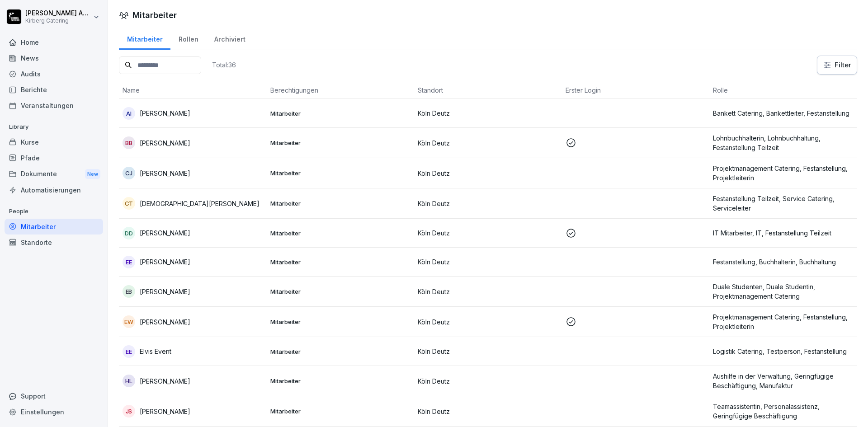 Image resolution: width=868 pixels, height=427 pixels. What do you see at coordinates (54, 395) in the screenshot?
I see `div: Support` at bounding box center [54, 395].